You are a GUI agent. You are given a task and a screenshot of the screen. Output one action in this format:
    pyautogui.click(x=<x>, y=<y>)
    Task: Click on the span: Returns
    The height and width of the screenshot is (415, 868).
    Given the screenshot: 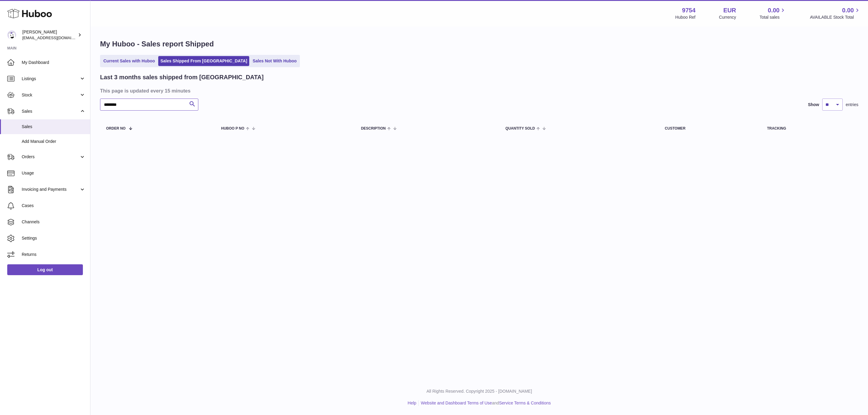 What is the action you would take?
    pyautogui.click(x=54, y=255)
    